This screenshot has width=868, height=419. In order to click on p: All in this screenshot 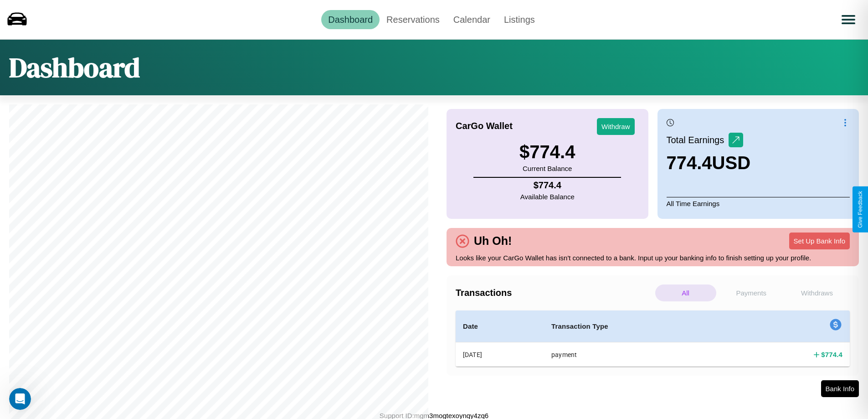, I will do `click(685, 293)`.